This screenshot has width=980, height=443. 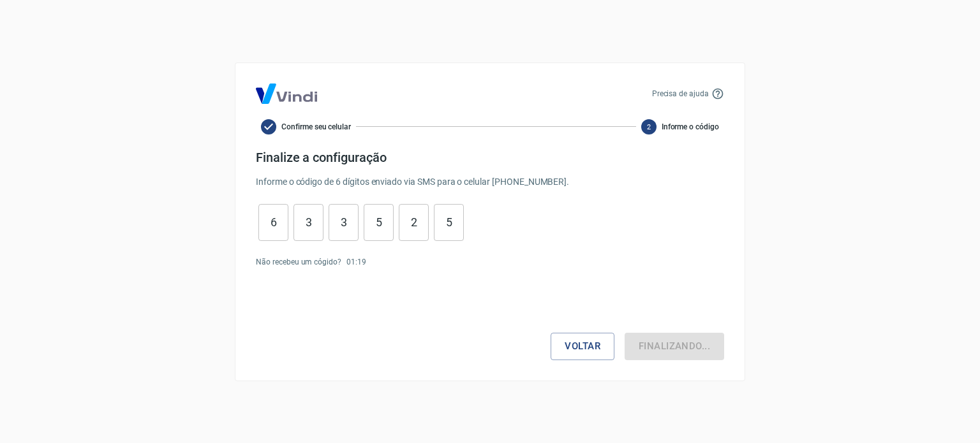 I want to click on button: Voltar, so click(x=583, y=347).